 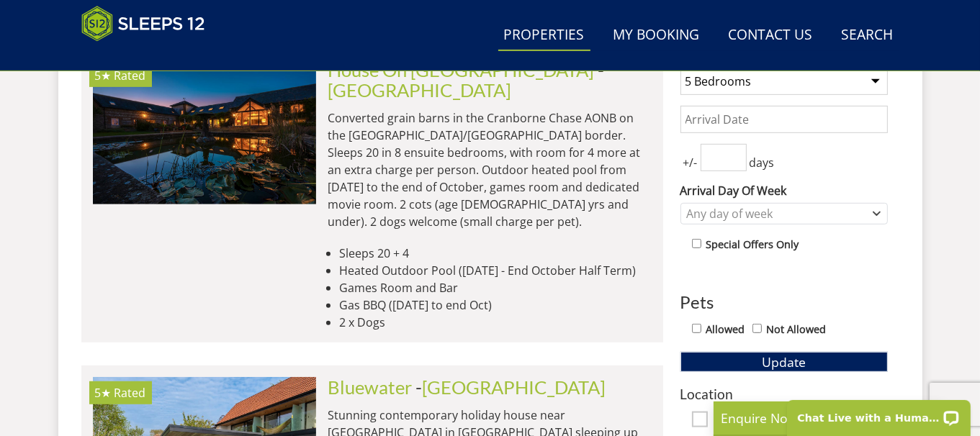 I want to click on h3: Location, so click(x=784, y=394).